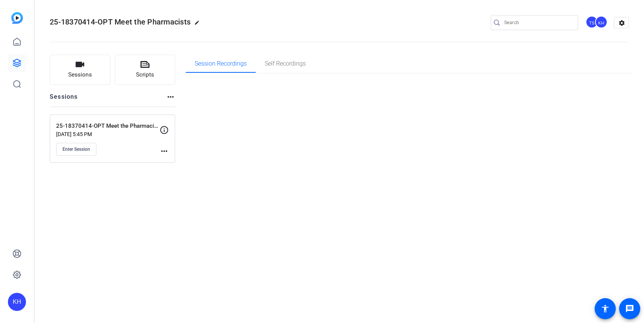 This screenshot has width=644, height=323. I want to click on mat-icon: accessibility, so click(605, 308).